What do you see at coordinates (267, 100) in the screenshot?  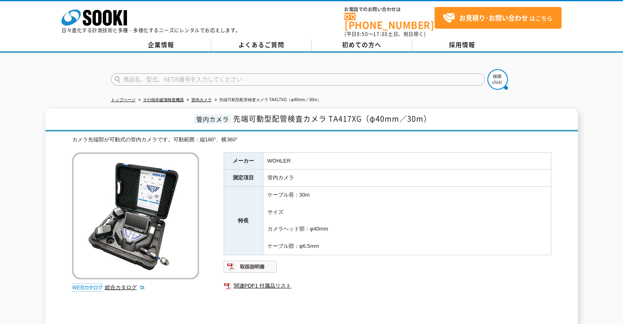 I see `li: 先端可動型配管検査カメラ TA417XG（φ40mm／30m）` at bounding box center [267, 100].